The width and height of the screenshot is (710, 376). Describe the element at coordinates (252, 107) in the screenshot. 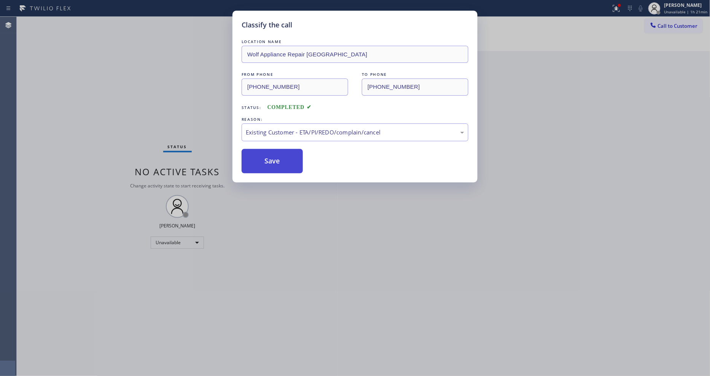

I see `span: Status:` at that location.